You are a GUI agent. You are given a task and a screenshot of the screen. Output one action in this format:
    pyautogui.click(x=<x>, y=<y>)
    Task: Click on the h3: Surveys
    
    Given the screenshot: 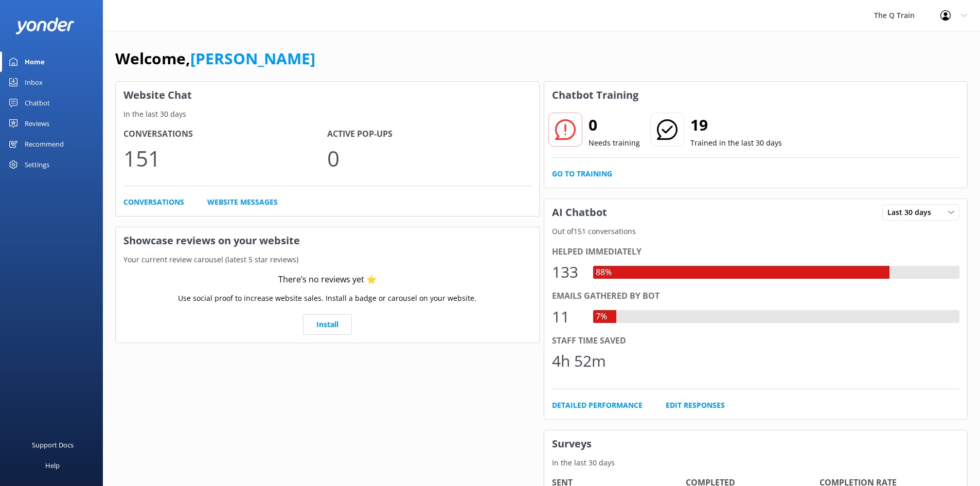 What is the action you would take?
    pyautogui.click(x=756, y=444)
    